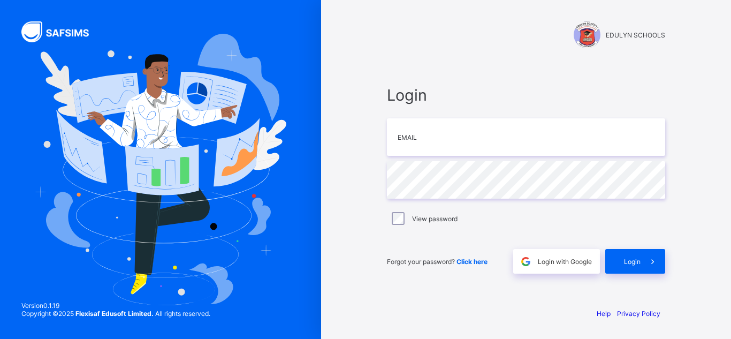 This screenshot has width=731, height=339. Describe the element at coordinates (604, 313) in the screenshot. I see `a: Help` at that location.